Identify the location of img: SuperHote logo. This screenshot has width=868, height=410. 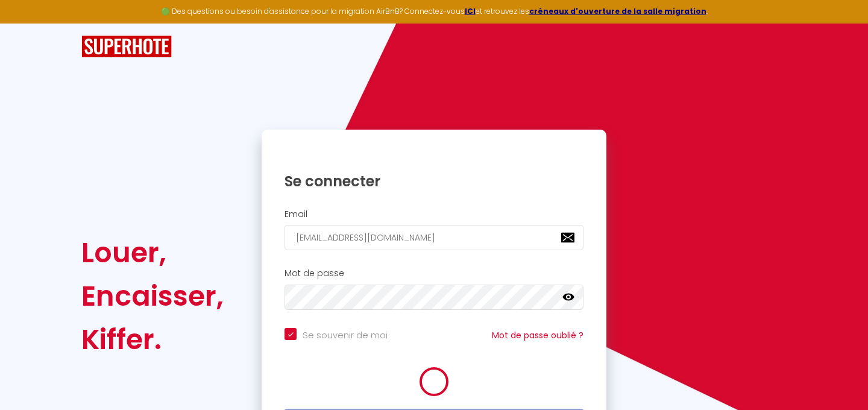
(127, 46).